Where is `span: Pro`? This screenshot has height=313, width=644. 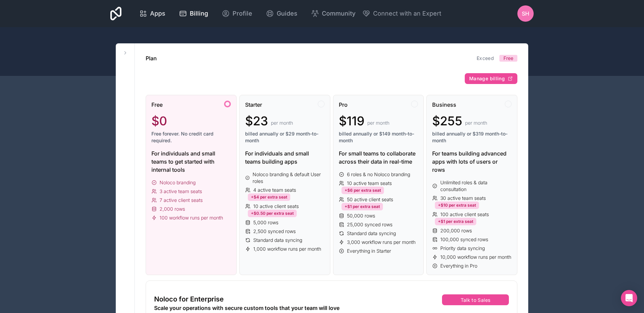 span: Pro is located at coordinates (343, 105).